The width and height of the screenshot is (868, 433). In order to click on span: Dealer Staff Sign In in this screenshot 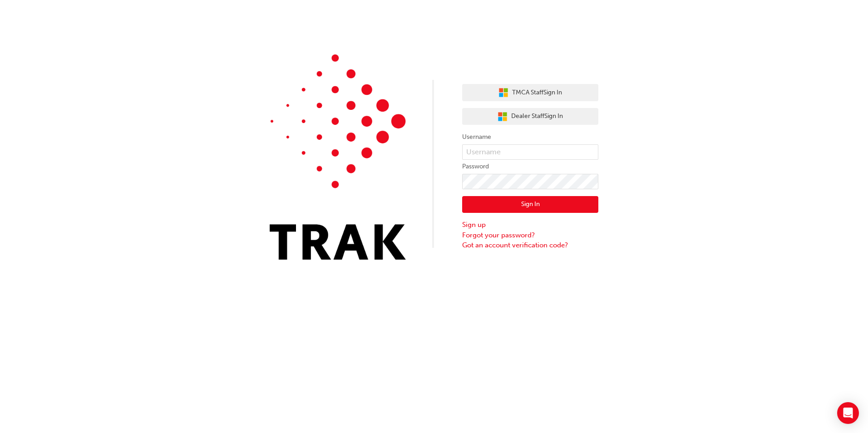, I will do `click(537, 116)`.